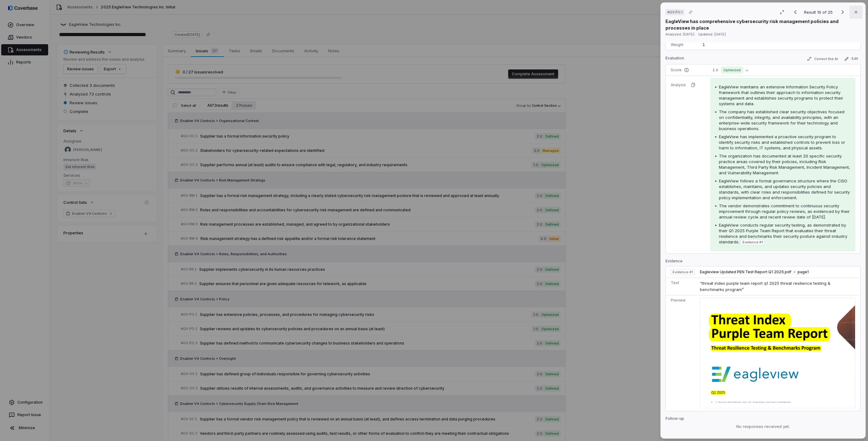 The height and width of the screenshot is (441, 868). I want to click on p: Evaluation, so click(675, 59).